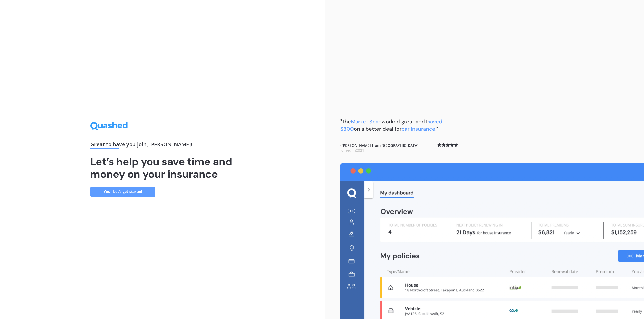 Image resolution: width=644 pixels, height=319 pixels. Describe the element at coordinates (123, 191) in the screenshot. I see `a: Yes - Let’s get started` at that location.